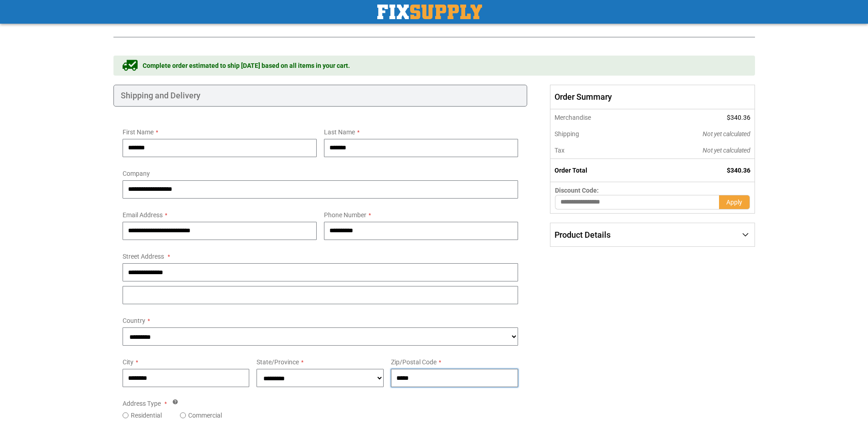 Image resolution: width=868 pixels, height=434 pixels. What do you see at coordinates (146, 415) in the screenshot?
I see `label: Residential` at bounding box center [146, 415].